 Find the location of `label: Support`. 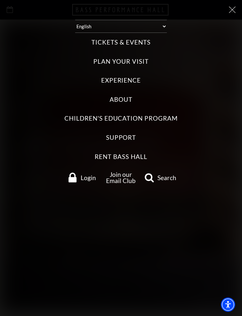

label: Support is located at coordinates (121, 138).